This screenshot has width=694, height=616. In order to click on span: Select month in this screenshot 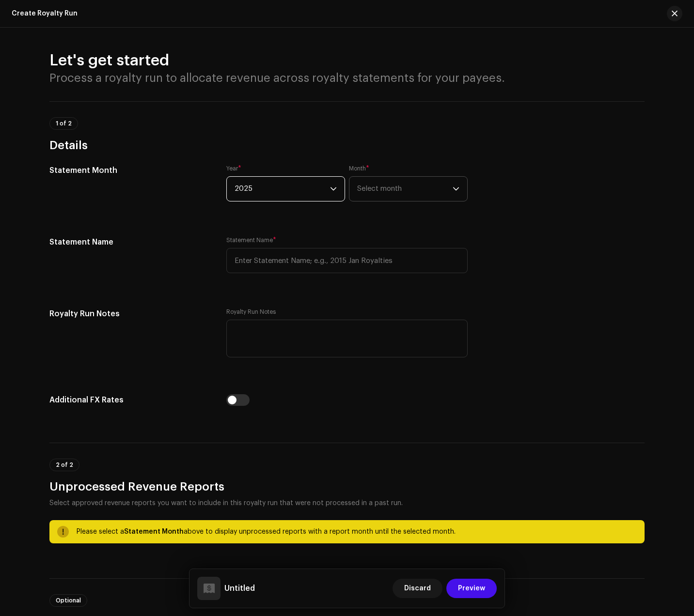, I will do `click(404, 189)`.